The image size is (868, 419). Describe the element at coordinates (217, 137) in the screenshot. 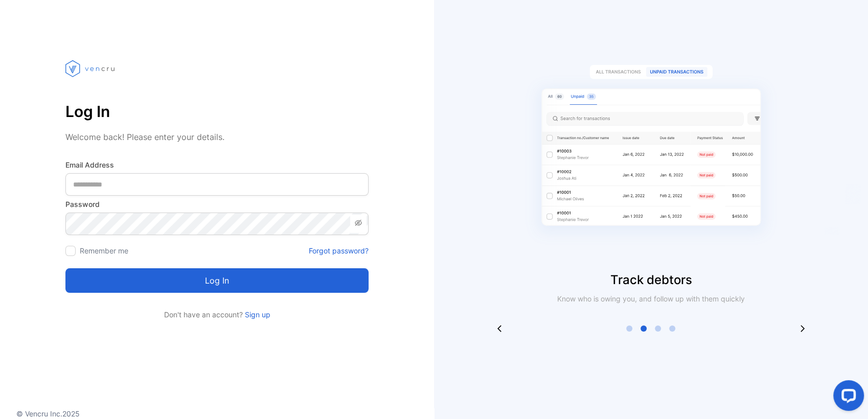

I see `p: Welcome back! Please enter your details.` at that location.